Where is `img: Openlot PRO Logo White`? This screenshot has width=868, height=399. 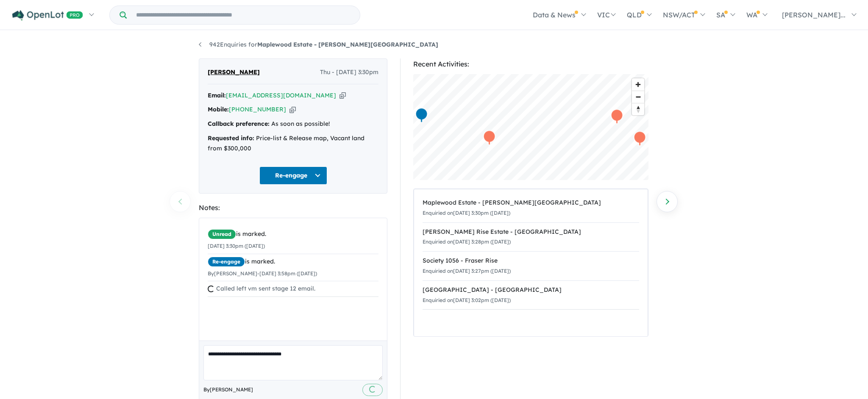
img: Openlot PRO Logo White is located at coordinates (48, 16).